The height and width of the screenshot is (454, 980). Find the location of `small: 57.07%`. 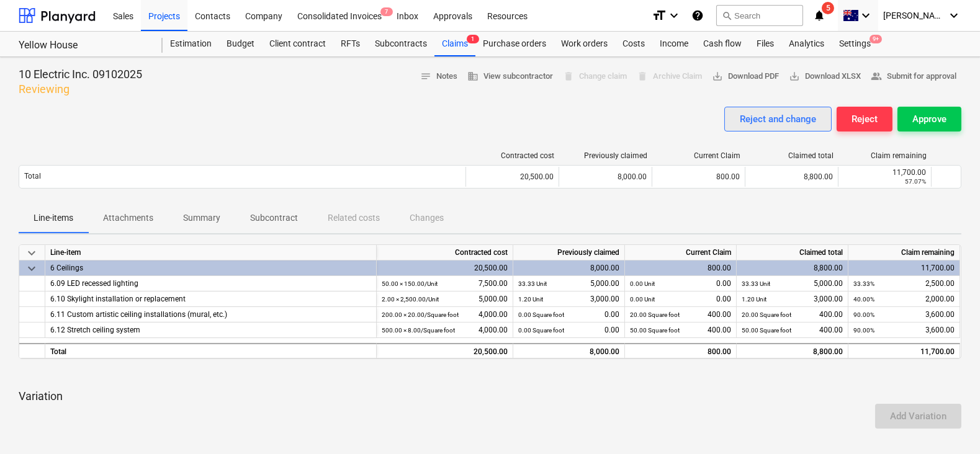

small: 57.07% is located at coordinates (915, 181).